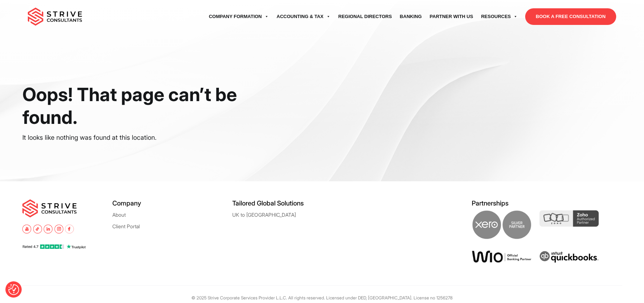 This screenshot has width=644, height=303. Describe the element at coordinates (569, 219) in the screenshot. I see `img: Zoho Partner` at that location.